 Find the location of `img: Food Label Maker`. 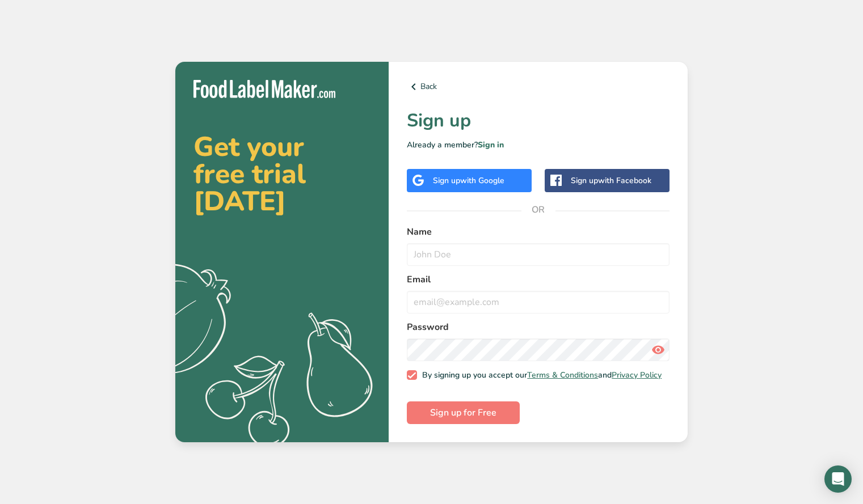

img: Food Label Maker is located at coordinates (264, 89).